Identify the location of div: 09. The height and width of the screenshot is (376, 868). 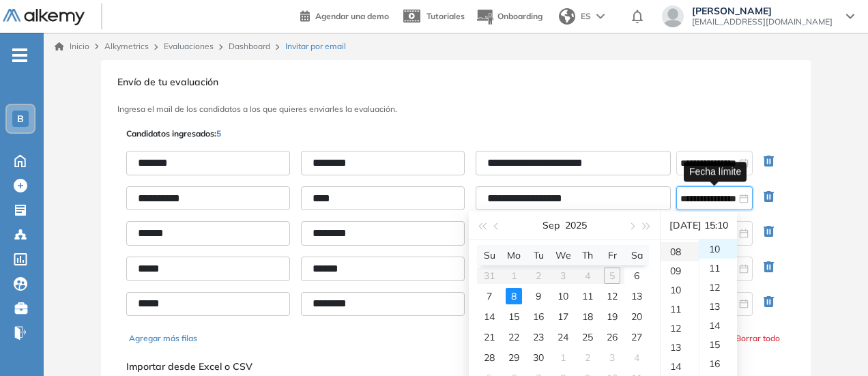
(680, 271).